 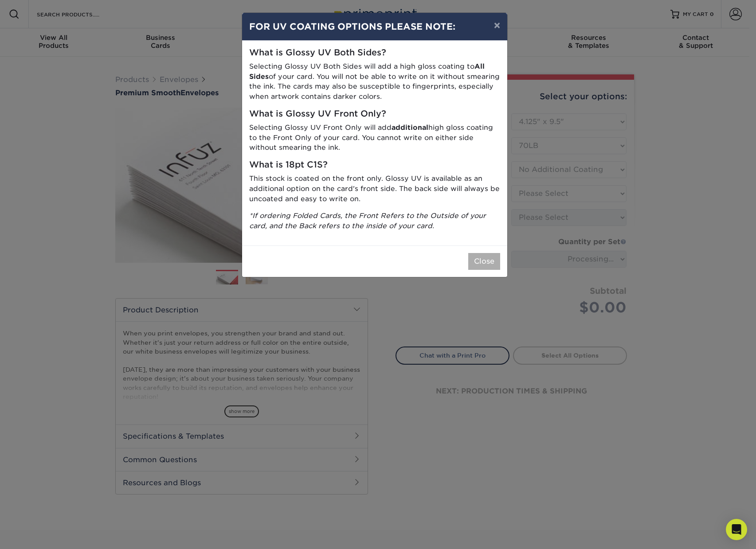 What do you see at coordinates (410, 127) in the screenshot?
I see `strong: additional` at bounding box center [410, 127].